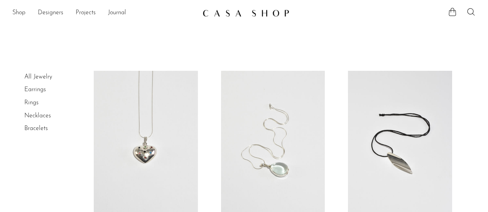 The height and width of the screenshot is (212, 488). Describe the element at coordinates (19, 13) in the screenshot. I see `a: Shop` at that location.